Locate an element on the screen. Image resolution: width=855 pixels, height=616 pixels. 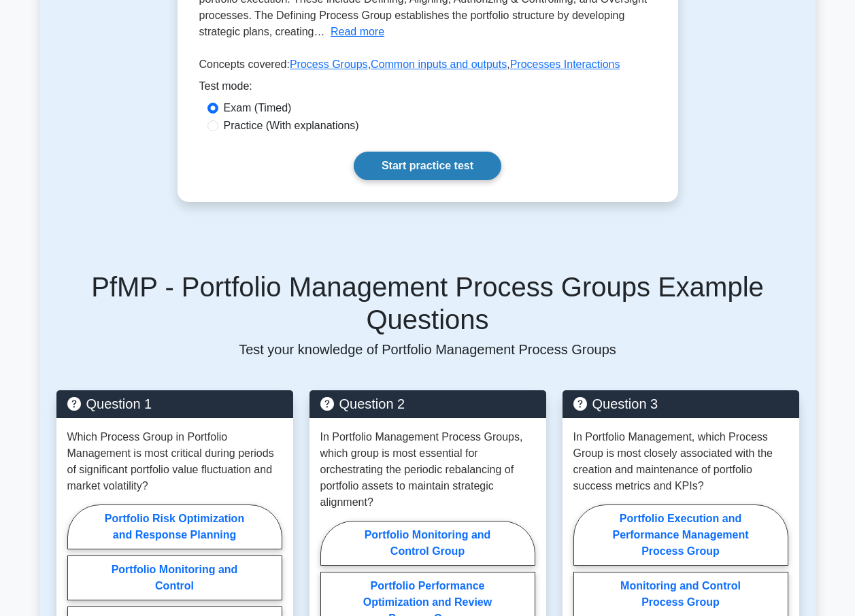
h5: PfMP - Portfolio Management Process Groups Example Questions is located at coordinates (428, 303).